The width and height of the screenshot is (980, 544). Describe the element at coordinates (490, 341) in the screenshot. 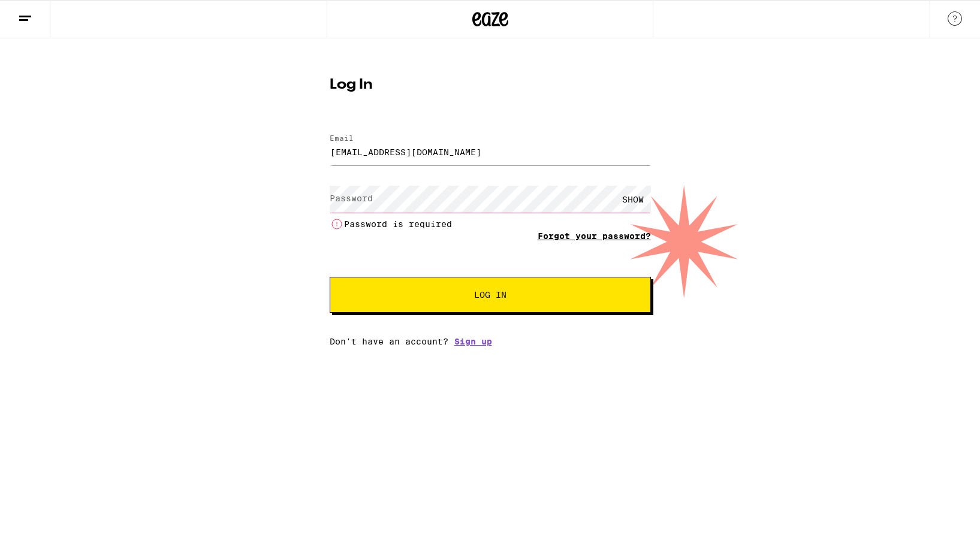

I see `div: Don't have an account?` at that location.